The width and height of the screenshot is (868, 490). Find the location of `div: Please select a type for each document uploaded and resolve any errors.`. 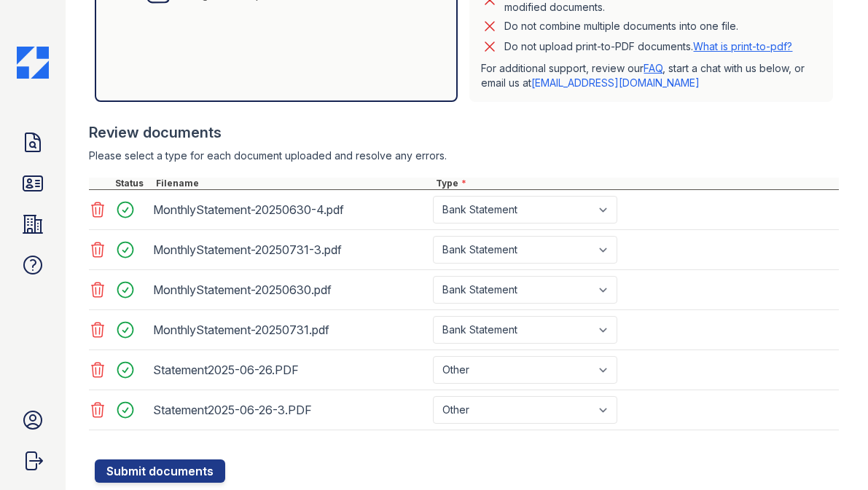

div: Please select a type for each document uploaded and resolve any errors. is located at coordinates (463, 156).